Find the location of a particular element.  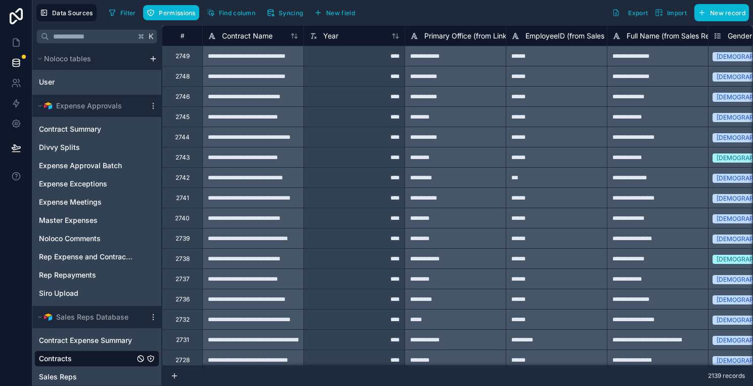

div: 2738 is located at coordinates (183, 259).